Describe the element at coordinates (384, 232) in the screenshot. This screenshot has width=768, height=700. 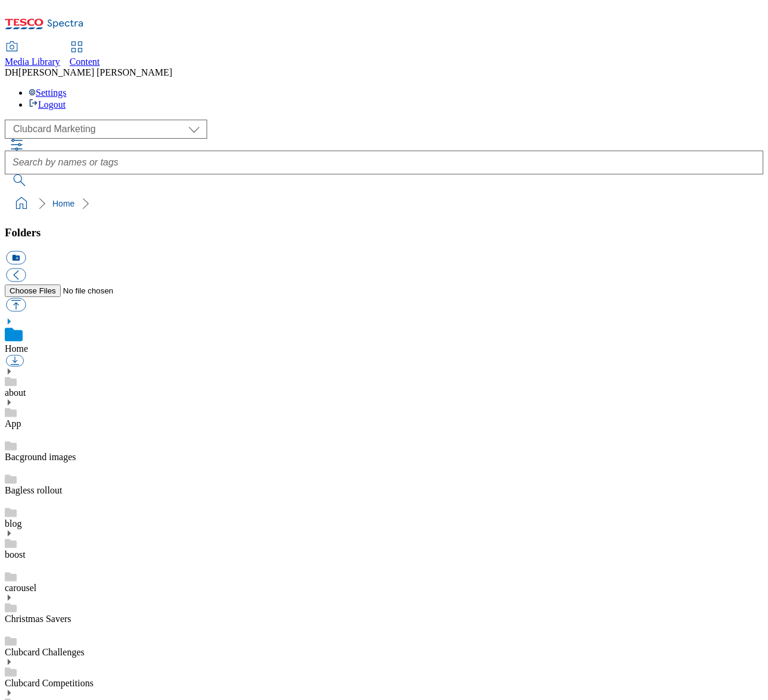
I see `h3: Folders` at that location.